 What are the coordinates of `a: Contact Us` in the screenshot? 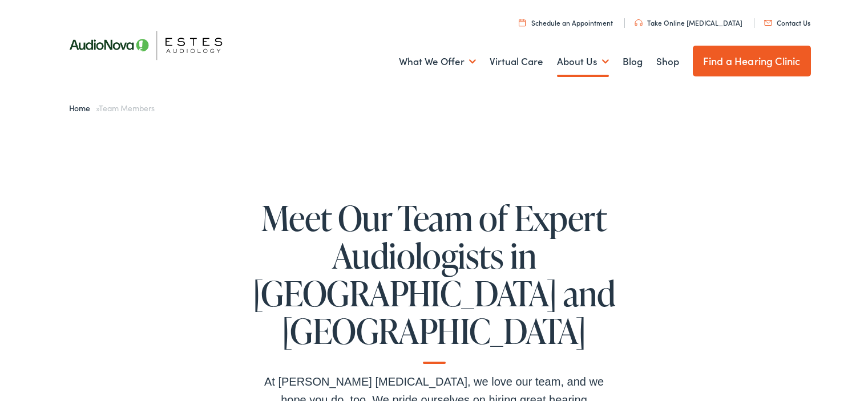 It's located at (787, 22).